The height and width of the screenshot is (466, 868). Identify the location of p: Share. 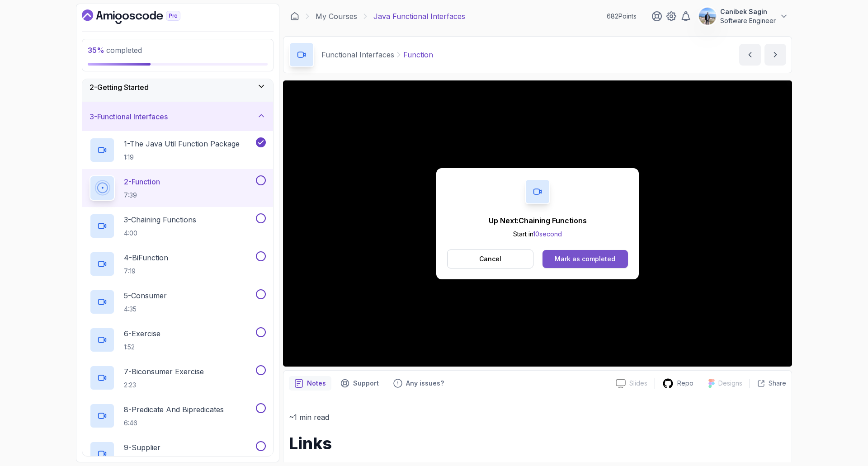
(777, 384).